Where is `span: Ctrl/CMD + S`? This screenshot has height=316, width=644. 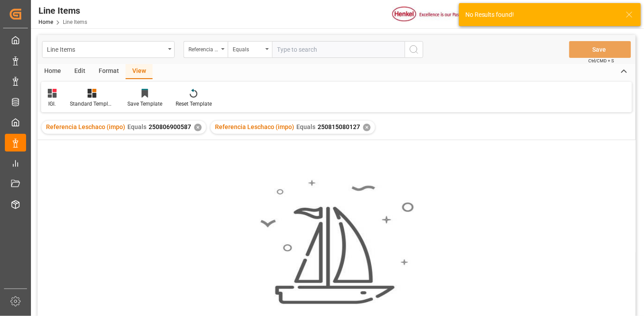
span: Ctrl/CMD + S is located at coordinates (601, 61).